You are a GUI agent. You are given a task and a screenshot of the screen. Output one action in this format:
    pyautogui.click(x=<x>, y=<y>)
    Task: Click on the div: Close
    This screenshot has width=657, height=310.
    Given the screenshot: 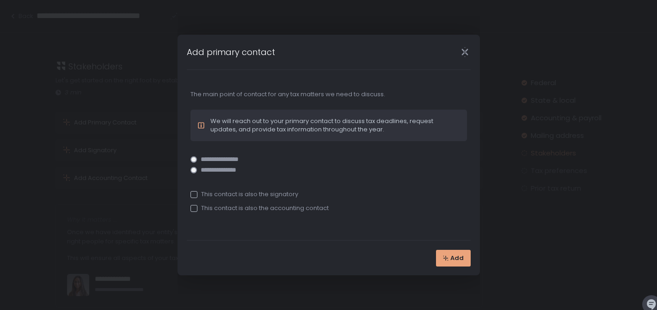 What is the action you would take?
    pyautogui.click(x=465, y=52)
    